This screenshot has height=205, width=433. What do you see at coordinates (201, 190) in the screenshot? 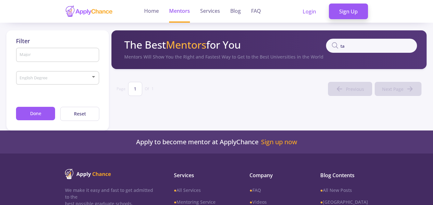
I see `a: ●All Services` at bounding box center [201, 190].